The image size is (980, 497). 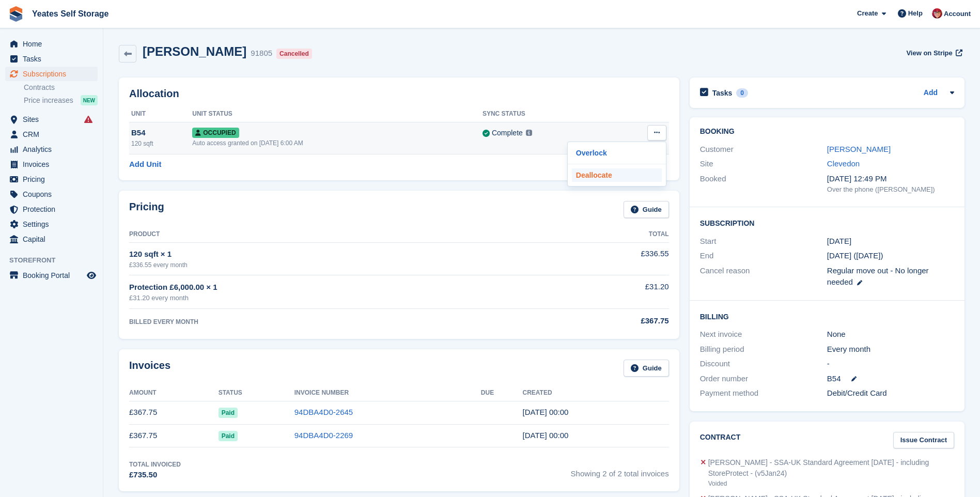 What do you see at coordinates (827, 132) in the screenshot?
I see `h2: Booking` at bounding box center [827, 132].